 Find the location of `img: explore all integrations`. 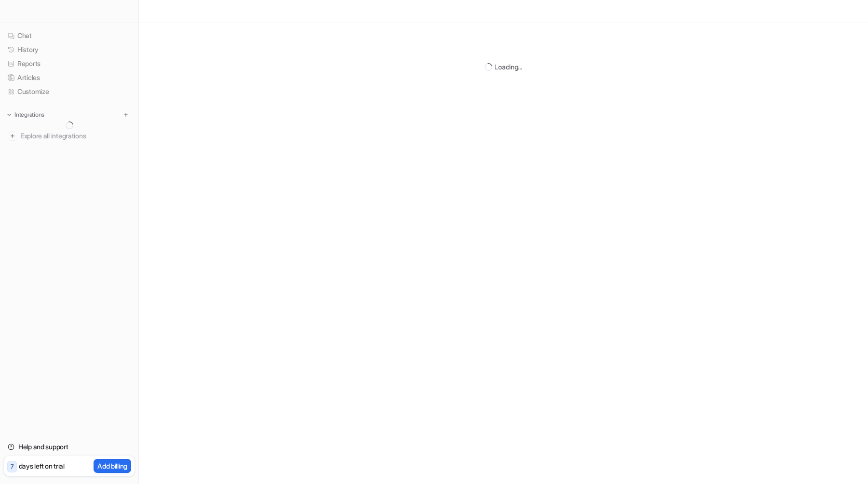

img: explore all integrations is located at coordinates (12, 136).